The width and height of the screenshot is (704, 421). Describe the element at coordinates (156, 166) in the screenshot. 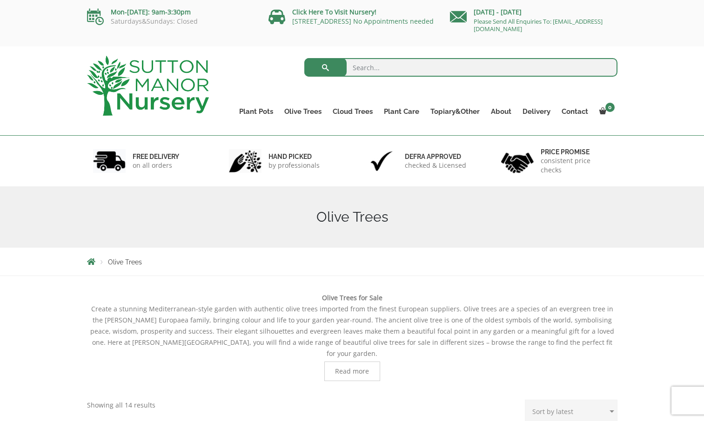

I see `p: on all orders` at that location.